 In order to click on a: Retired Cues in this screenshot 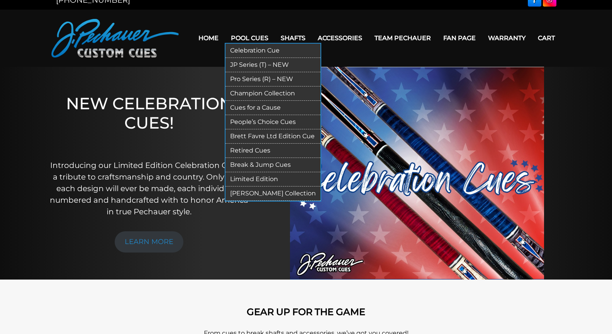, I will do `click(273, 151)`.